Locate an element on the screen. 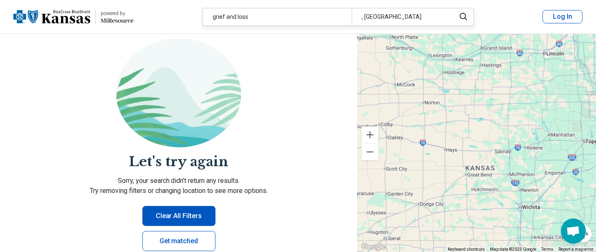  a: Terms (opens in new tab) is located at coordinates (547, 249).